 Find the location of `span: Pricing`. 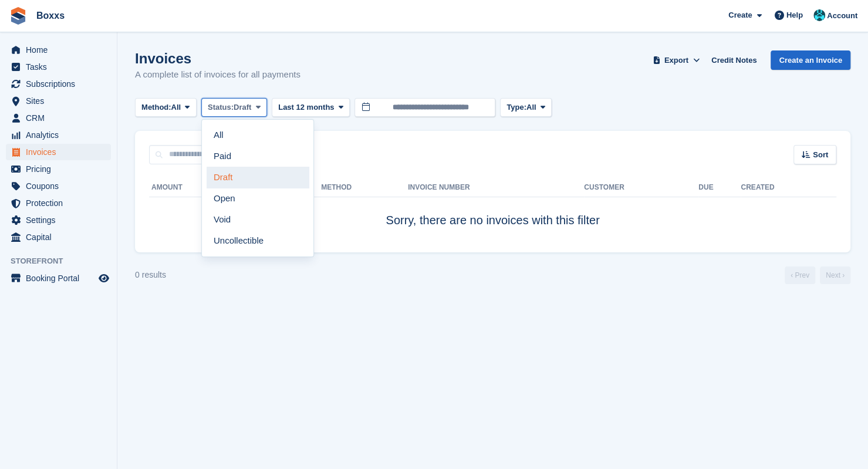

span: Pricing is located at coordinates (61, 169).